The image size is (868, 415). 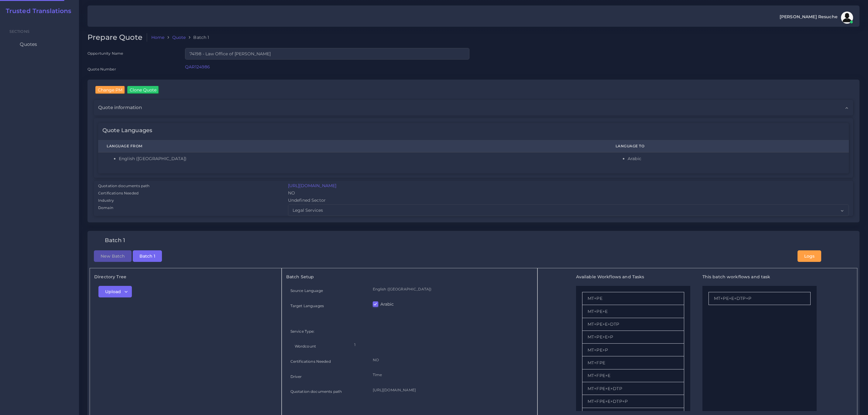 What do you see at coordinates (387, 304) in the screenshot?
I see `label: Arabic` at bounding box center [387, 304].